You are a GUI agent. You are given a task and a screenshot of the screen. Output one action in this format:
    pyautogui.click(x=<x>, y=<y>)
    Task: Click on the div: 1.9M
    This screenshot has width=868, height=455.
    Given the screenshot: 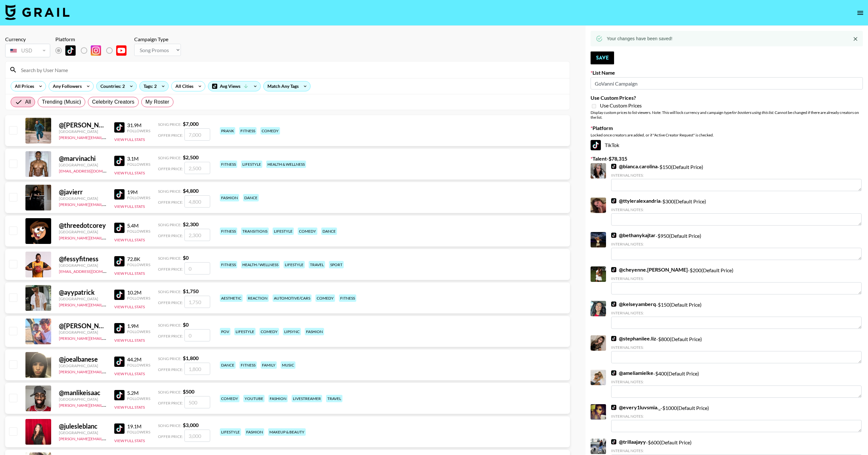 What is the action you would take?
    pyautogui.click(x=139, y=325)
    